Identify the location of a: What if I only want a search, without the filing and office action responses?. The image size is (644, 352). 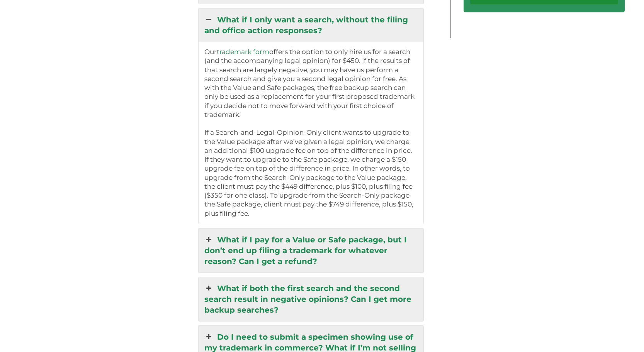
(311, 25).